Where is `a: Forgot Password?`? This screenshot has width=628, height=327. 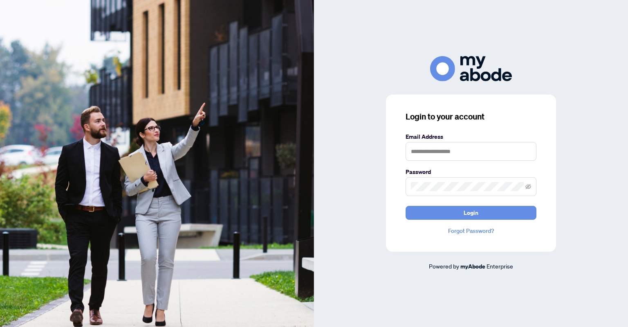 a: Forgot Password? is located at coordinates (471, 230).